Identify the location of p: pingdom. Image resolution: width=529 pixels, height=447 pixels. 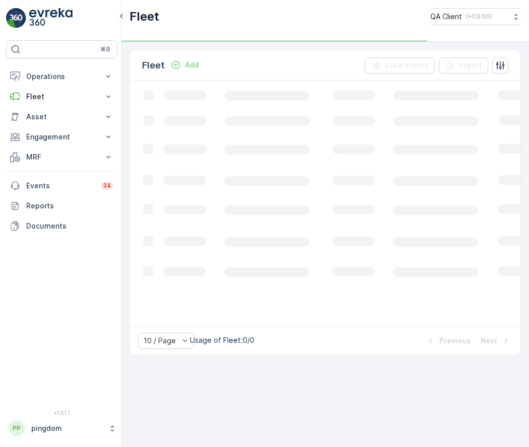
(67, 429).